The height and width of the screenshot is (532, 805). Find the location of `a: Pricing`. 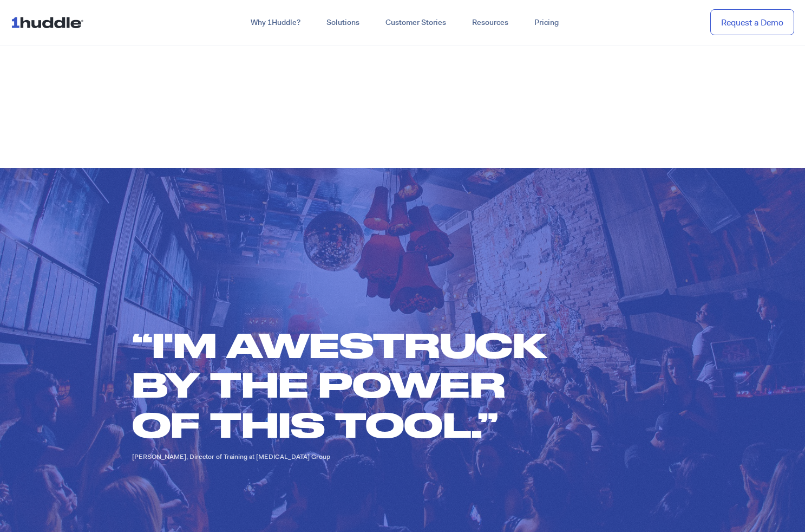

a: Pricing is located at coordinates (546, 23).